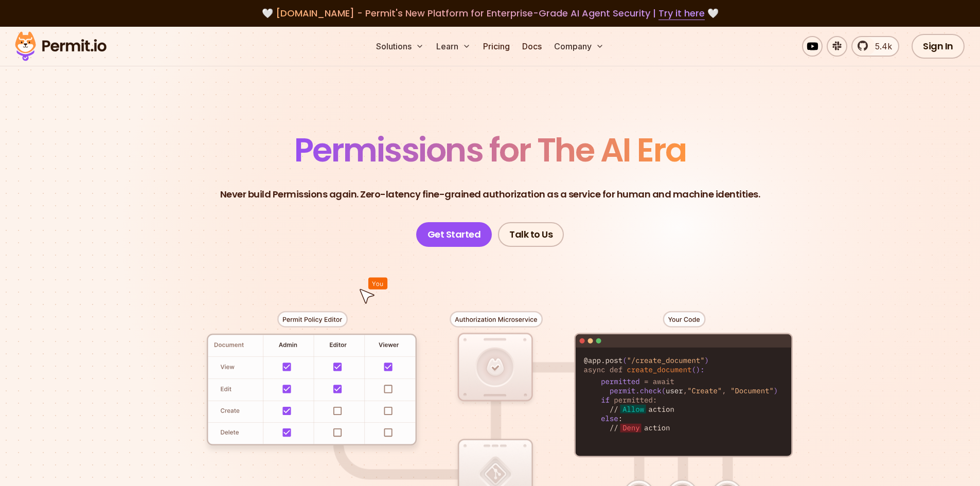  Describe the element at coordinates (682, 13) in the screenshot. I see `a: Try it here` at that location.